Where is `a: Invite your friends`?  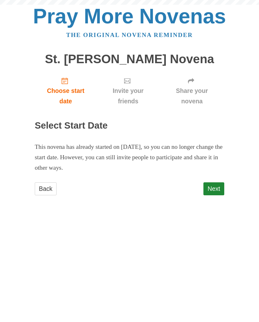
a: Invite your friends is located at coordinates (128, 91).